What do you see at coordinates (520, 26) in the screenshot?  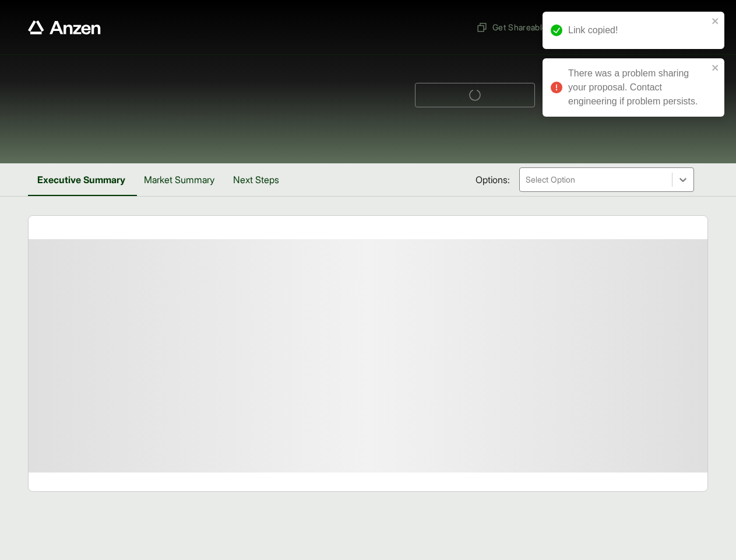 I see `span: Get Shareable Link` at bounding box center [520, 26].